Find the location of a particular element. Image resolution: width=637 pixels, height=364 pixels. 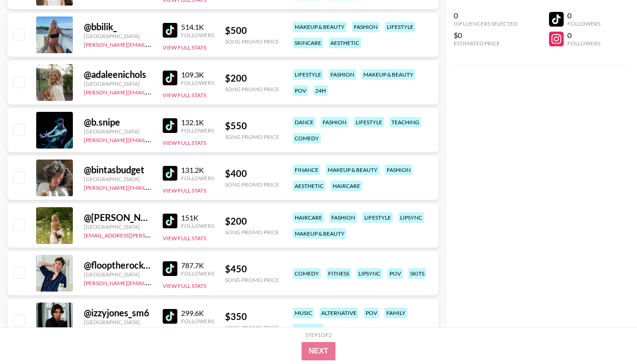

div: 131.2K is located at coordinates (197, 170).